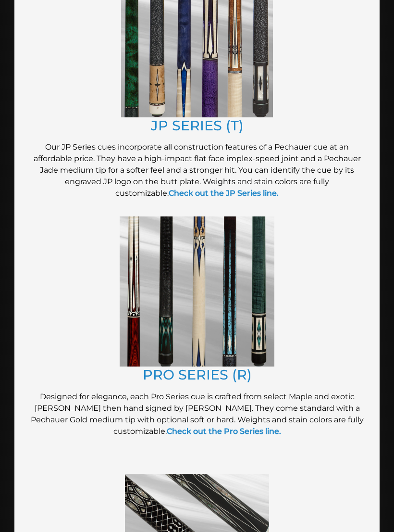 Image resolution: width=394 pixels, height=532 pixels. Describe the element at coordinates (197, 374) in the screenshot. I see `a: PRO SERIES (R)` at that location.